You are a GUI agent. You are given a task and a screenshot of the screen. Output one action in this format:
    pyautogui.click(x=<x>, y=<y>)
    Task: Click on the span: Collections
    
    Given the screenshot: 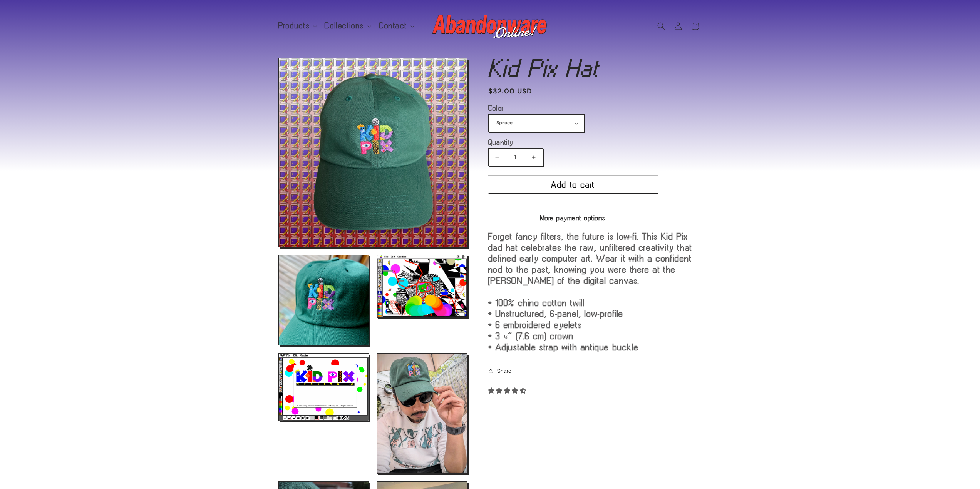 What is the action you would take?
    pyautogui.click(x=344, y=26)
    